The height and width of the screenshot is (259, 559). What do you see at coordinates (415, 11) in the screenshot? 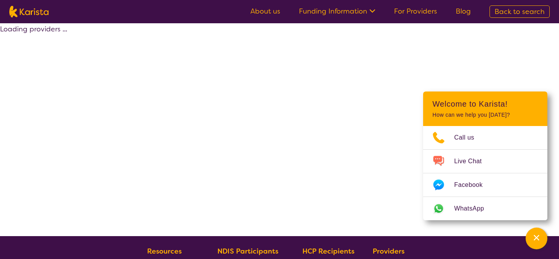
I see `a: For Providers` at bounding box center [415, 11].